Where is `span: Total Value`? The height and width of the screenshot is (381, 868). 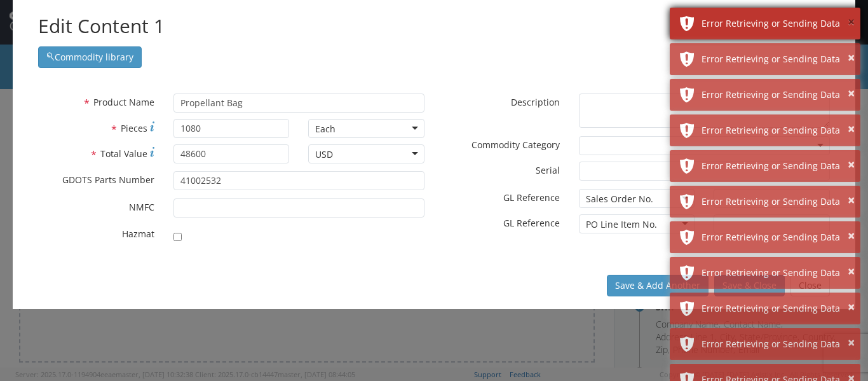 span: Total Value is located at coordinates (124, 153).